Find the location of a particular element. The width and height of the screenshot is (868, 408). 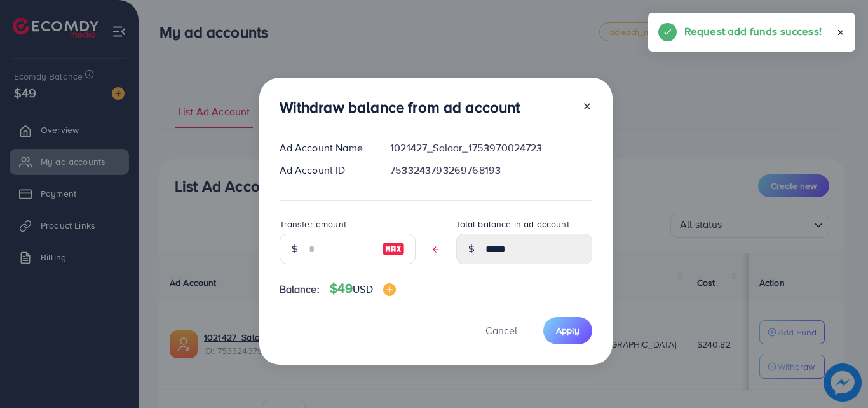

h4: $49 is located at coordinates (363, 288).